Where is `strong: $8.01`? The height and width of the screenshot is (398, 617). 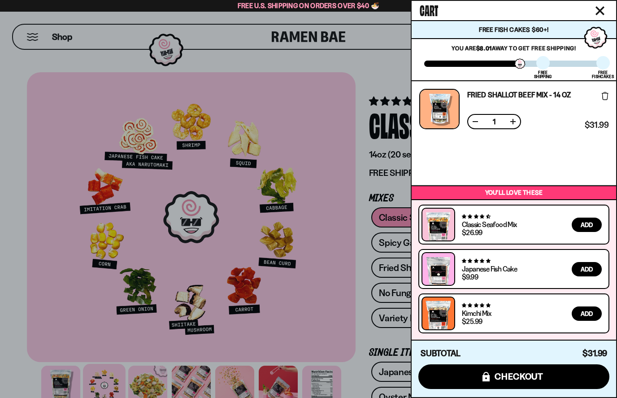 strong: $8.01 is located at coordinates (484, 48).